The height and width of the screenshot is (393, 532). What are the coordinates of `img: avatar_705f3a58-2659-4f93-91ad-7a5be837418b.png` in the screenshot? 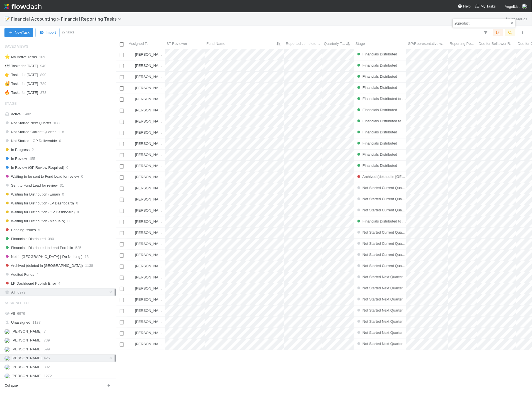 It's located at (7, 376).